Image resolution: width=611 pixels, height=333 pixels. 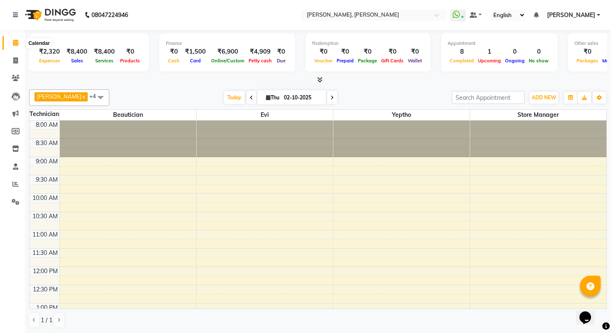 What do you see at coordinates (499, 43) in the screenshot?
I see `div: Appointment` at bounding box center [499, 43].